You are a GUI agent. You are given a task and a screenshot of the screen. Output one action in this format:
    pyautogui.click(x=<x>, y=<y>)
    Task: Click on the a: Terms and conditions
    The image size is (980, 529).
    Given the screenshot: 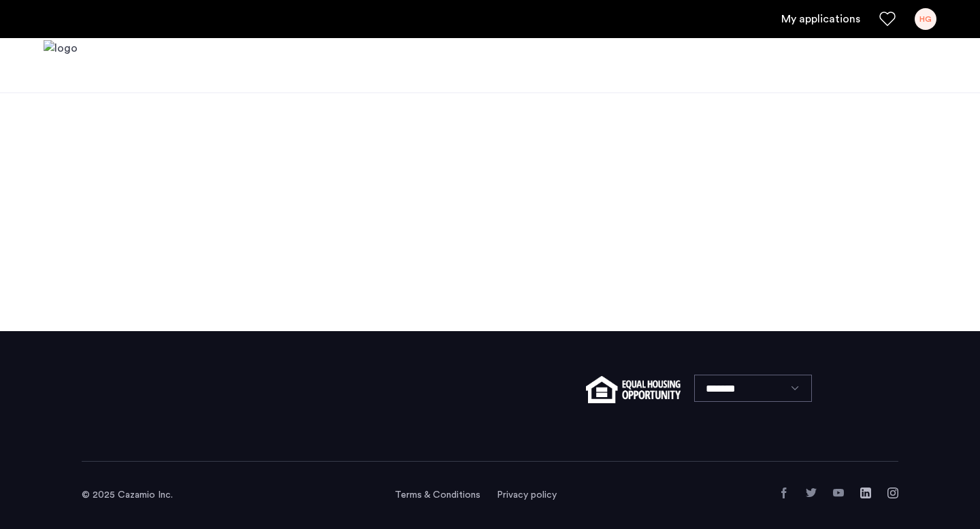 What is the action you would take?
    pyautogui.click(x=437, y=495)
    